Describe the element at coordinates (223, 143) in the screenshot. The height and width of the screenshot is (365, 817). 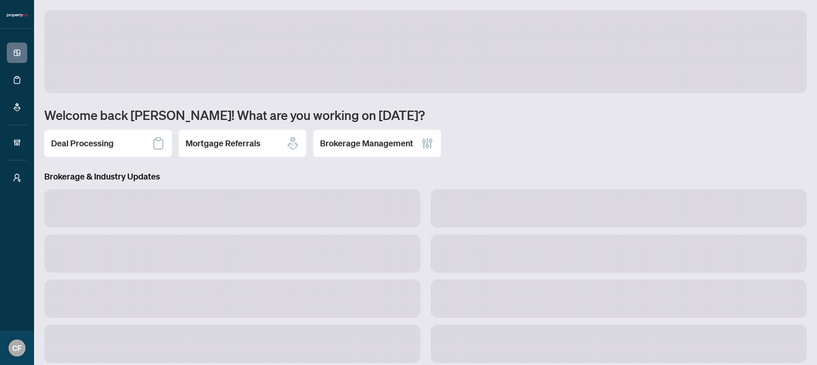
I see `h2: Mortgage Referrals` at that location.